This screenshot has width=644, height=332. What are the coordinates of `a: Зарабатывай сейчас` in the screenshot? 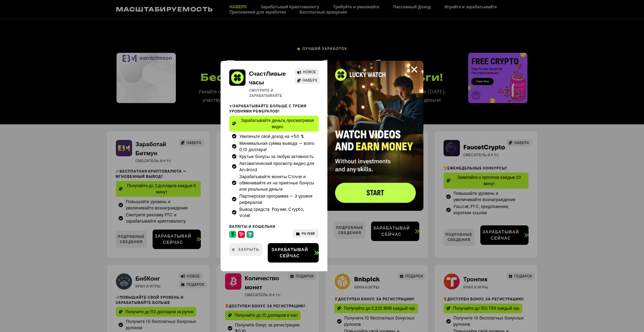 It's located at (293, 253).